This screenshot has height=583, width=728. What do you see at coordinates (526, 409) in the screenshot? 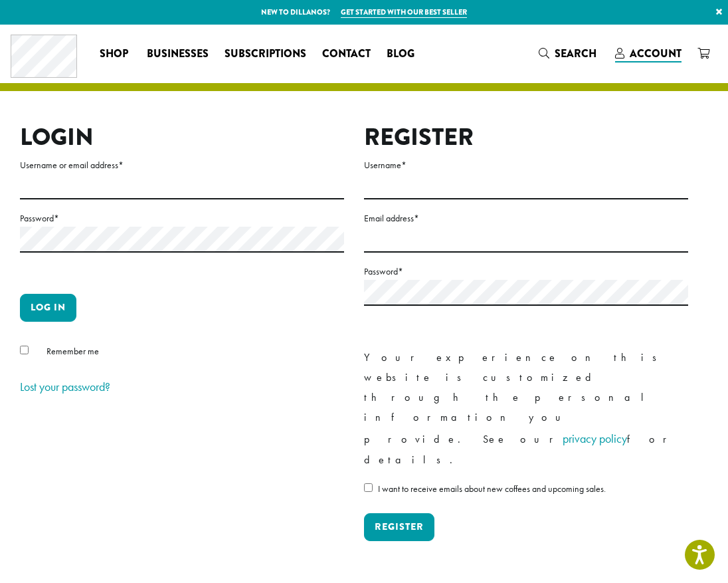
I see `p: Your experience on this website is customized through the personal information you provide. See o...` at bounding box center [526, 409].